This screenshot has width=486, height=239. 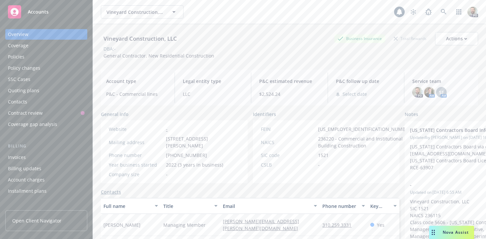 What do you see at coordinates (288, 142) in the screenshot?
I see `div: NAICS` at bounding box center [288, 142].